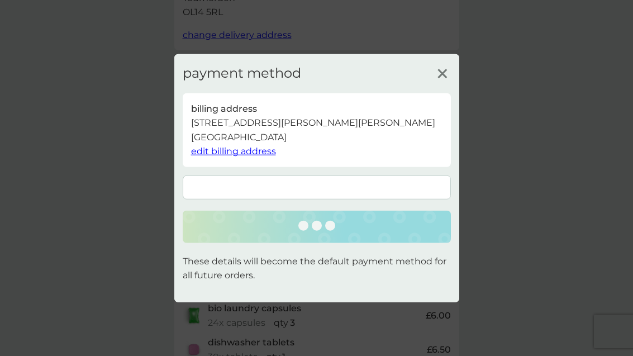  I want to click on button: edit billing address, so click(233, 151).